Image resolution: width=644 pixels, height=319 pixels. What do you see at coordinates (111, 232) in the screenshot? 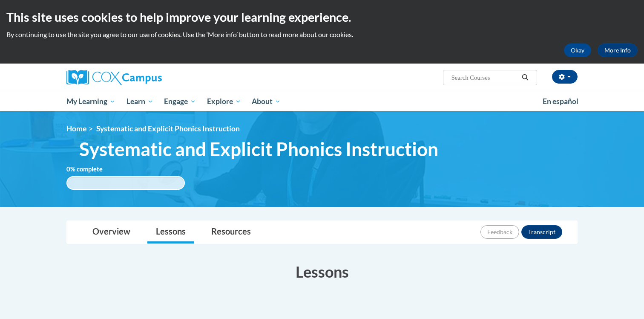
I see `a: Overview` at bounding box center [111, 232].